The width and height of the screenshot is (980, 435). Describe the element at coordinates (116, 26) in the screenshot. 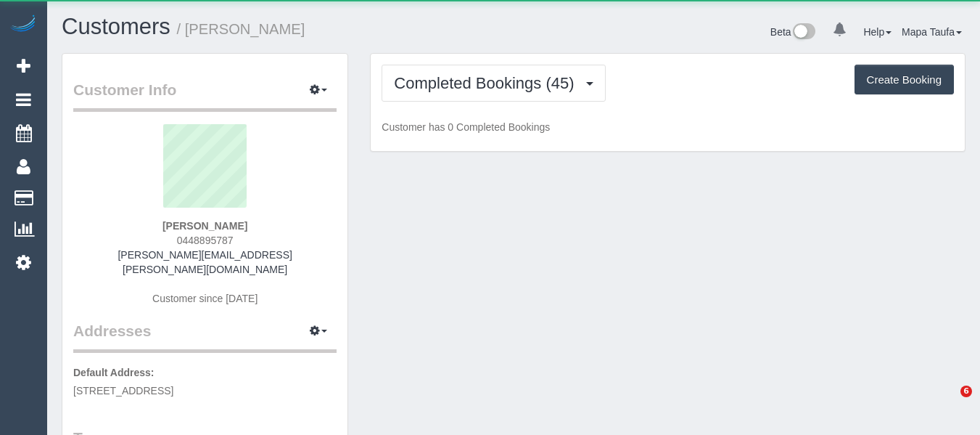

I see `a: Customers` at that location.